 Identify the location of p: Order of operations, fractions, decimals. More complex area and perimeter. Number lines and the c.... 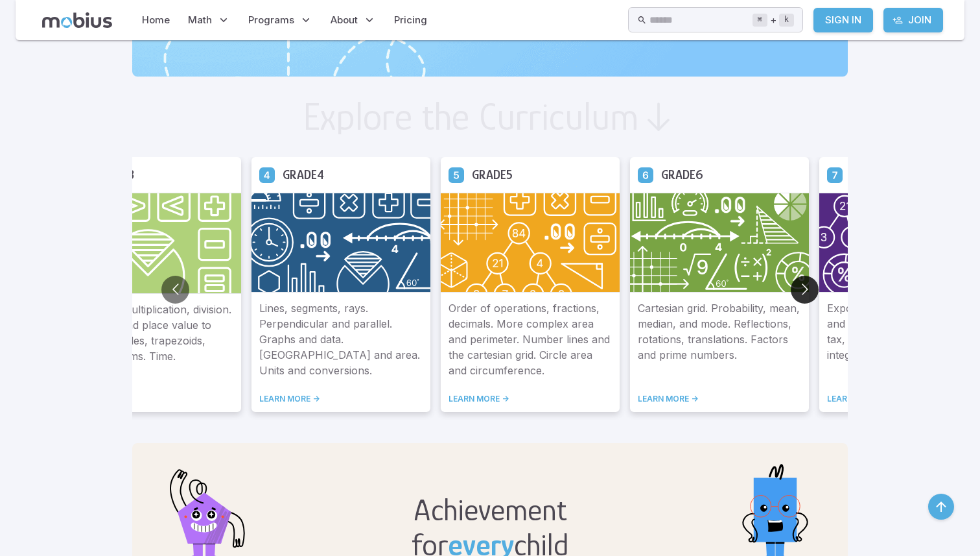
(530, 339).